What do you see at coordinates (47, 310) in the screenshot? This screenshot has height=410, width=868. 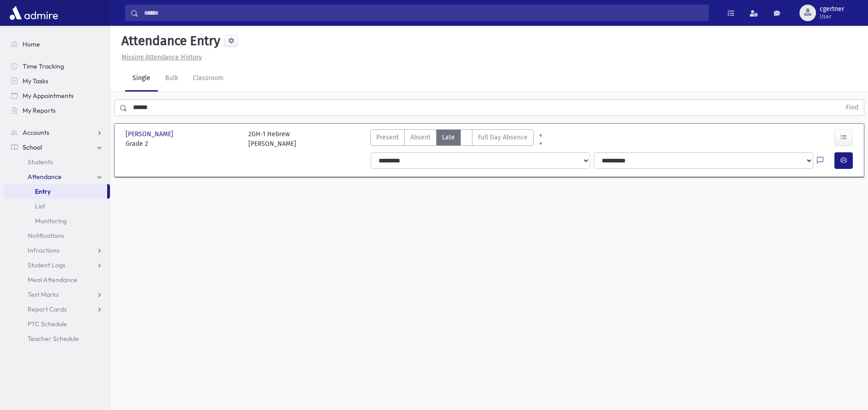 I see `span: Report Cards` at bounding box center [47, 310].